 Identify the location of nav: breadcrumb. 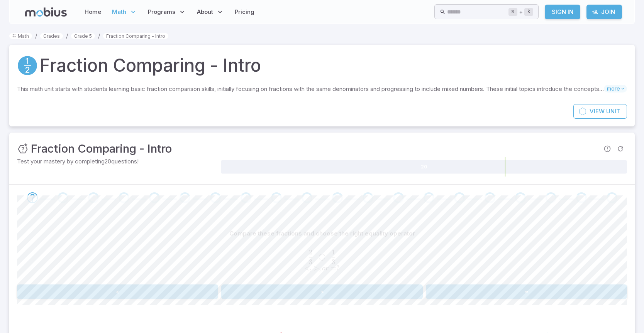
(322, 36).